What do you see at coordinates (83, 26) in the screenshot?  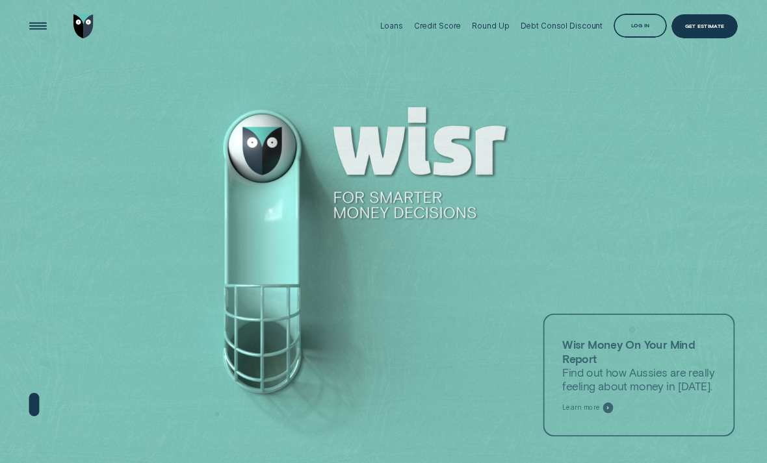 I see `img: Wisr` at bounding box center [83, 26].